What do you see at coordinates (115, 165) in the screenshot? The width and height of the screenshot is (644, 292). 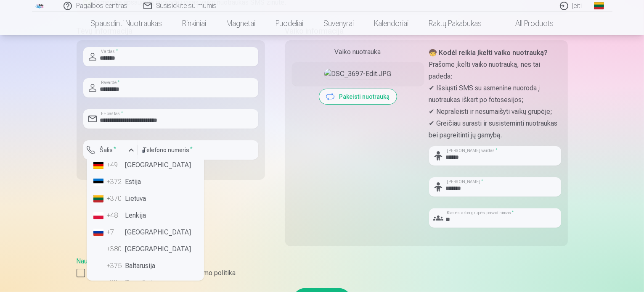 I see `div: +49` at bounding box center [115, 165].